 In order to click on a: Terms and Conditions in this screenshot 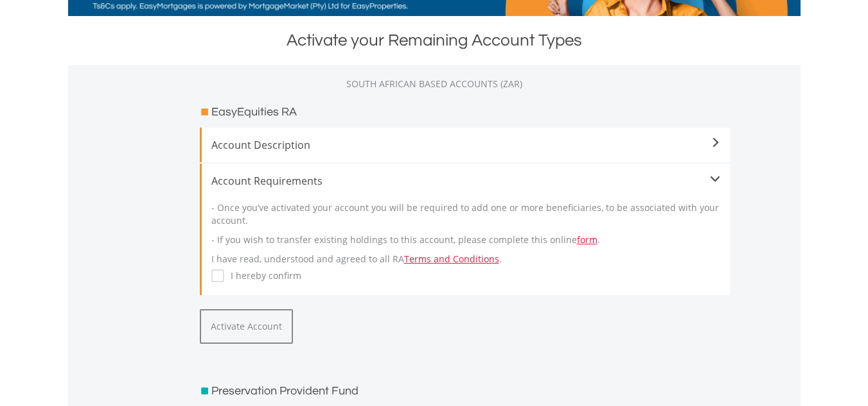, I will do `click(452, 259)`.